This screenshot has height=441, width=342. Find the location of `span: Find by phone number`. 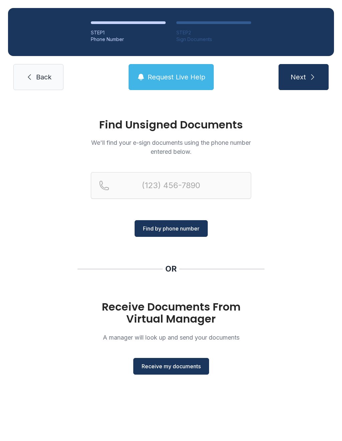

span: Find by phone number is located at coordinates (171, 229).